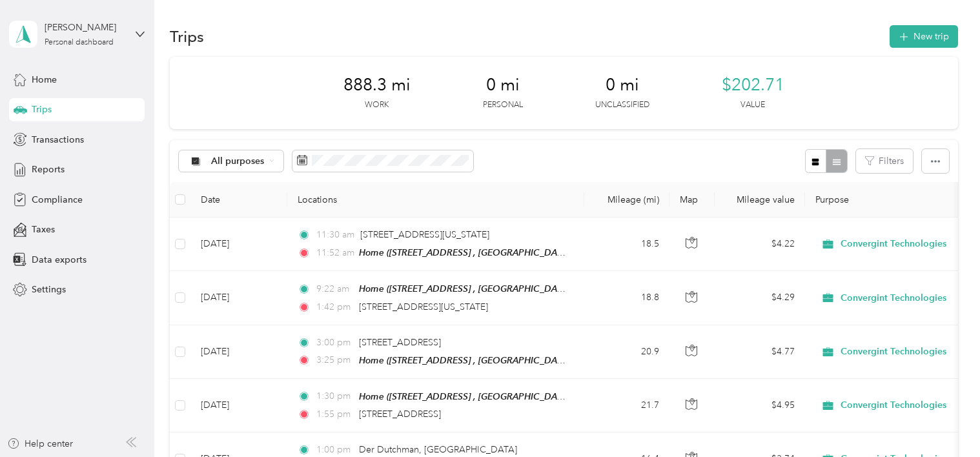 This screenshot has height=457, width=980. I want to click on th: Locations, so click(436, 200).